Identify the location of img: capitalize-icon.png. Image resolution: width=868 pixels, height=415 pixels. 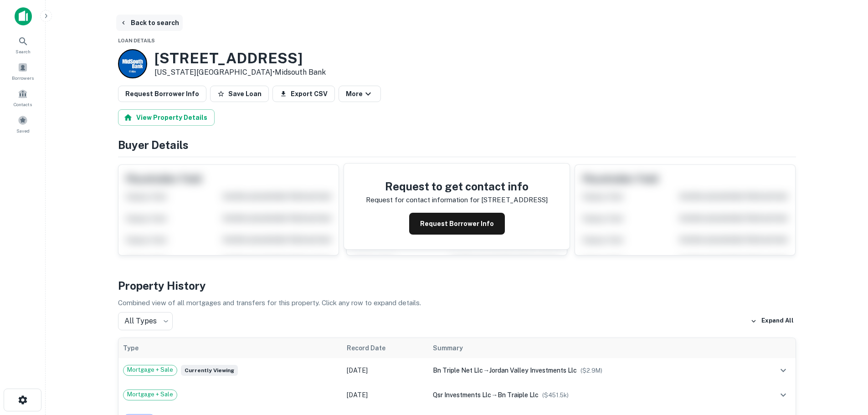
(23, 17).